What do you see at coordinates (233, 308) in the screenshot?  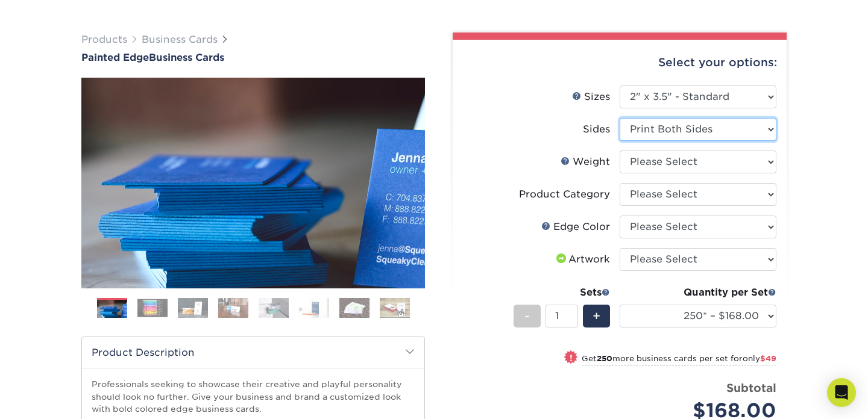 I see `img: Business Cards 04` at bounding box center [233, 308].